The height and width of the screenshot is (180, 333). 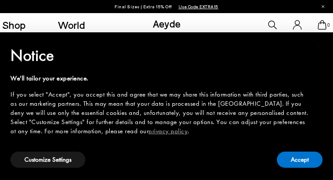 I want to click on a: 0, so click(x=322, y=25).